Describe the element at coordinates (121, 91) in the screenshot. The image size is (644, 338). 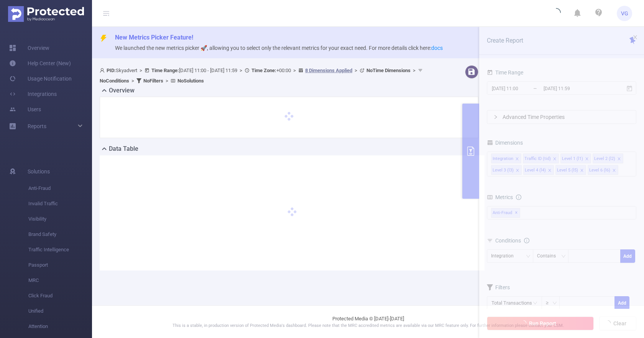
I see `h2: Overview` at that location.